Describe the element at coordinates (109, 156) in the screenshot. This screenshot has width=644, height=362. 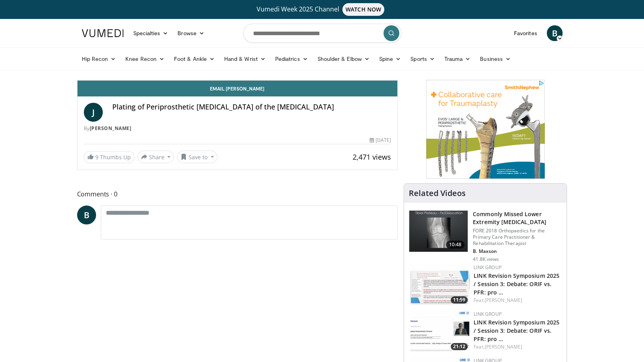
I see `a: 9 Thumbs Up` at that location.